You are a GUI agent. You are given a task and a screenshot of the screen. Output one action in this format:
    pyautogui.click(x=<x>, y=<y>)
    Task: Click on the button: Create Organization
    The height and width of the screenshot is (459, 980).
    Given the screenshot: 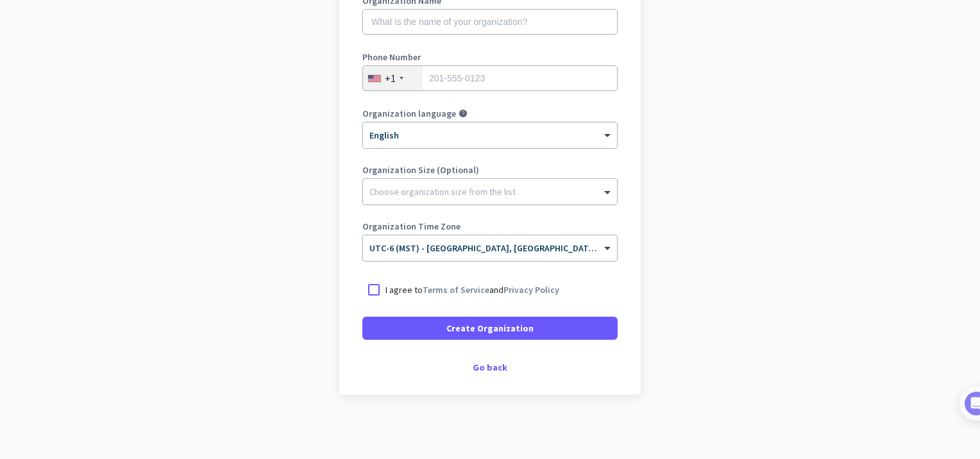 What is the action you would take?
    pyautogui.click(x=490, y=328)
    